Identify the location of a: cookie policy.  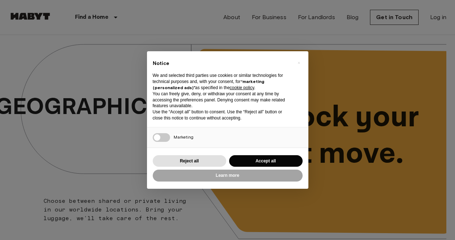
(242, 88).